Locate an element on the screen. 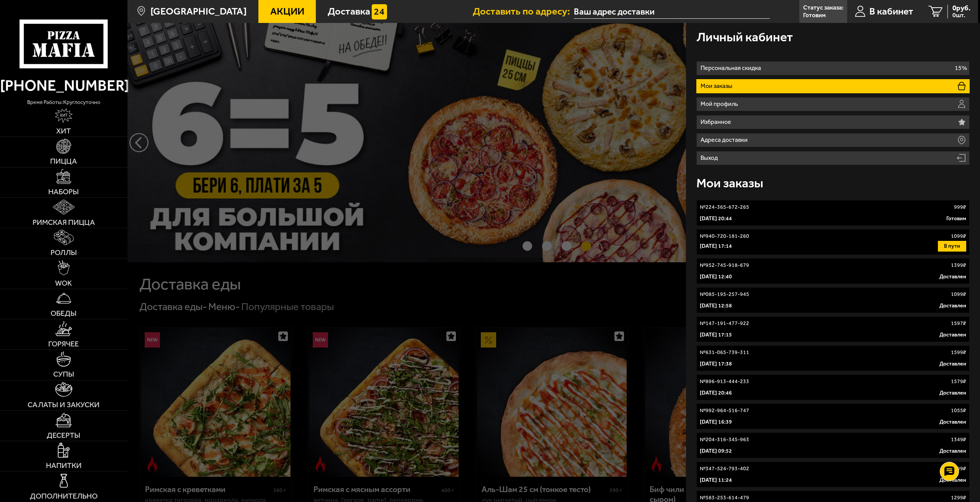  p: № 952-745-918-679 is located at coordinates (725, 265).